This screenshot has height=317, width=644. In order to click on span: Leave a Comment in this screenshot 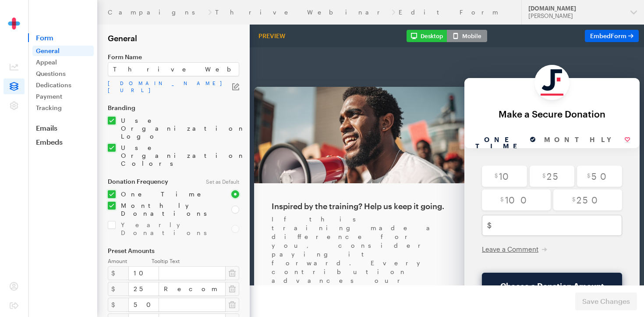, I will do `click(287, 201)`.